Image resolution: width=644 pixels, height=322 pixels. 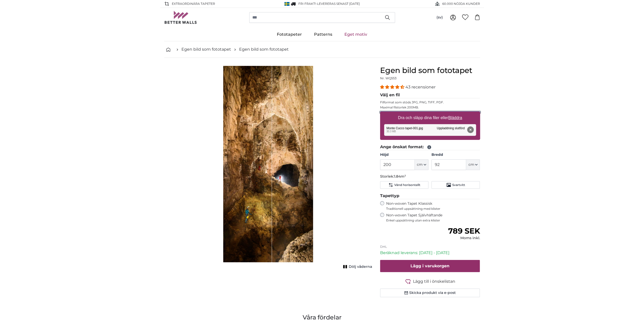 What do you see at coordinates (323, 35) in the screenshot?
I see `a: Patterns` at bounding box center [323, 35].